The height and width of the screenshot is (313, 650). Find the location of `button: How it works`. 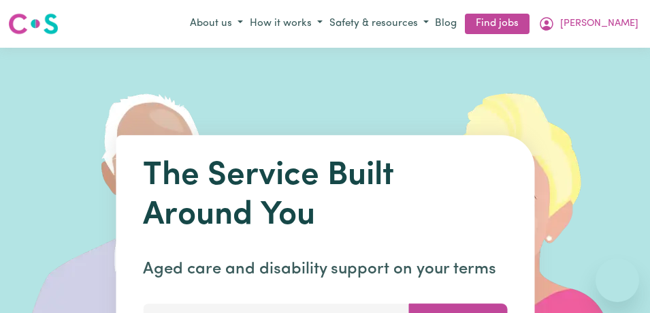

button: How it works is located at coordinates (286, 24).